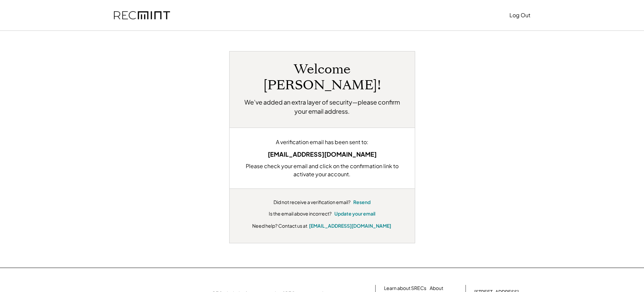 This screenshot has height=292, width=644. What do you see at coordinates (436, 288) in the screenshot?
I see `a: About` at bounding box center [436, 288].